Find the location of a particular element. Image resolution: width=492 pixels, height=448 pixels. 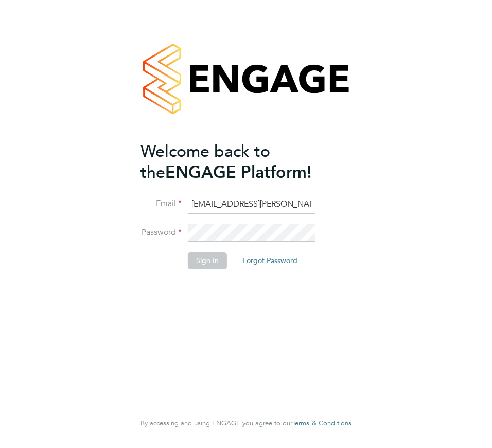

a: Terms & Conditions is located at coordinates (322, 423).